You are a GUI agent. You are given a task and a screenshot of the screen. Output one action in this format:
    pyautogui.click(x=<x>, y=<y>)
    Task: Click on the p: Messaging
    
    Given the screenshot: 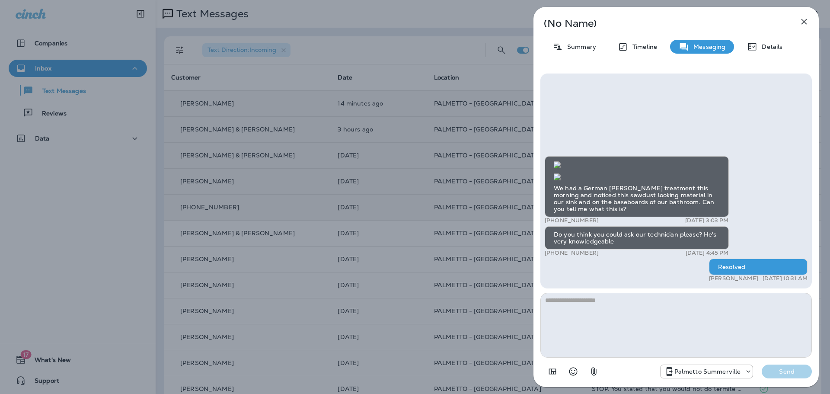 What is the action you would take?
    pyautogui.click(x=708, y=47)
    